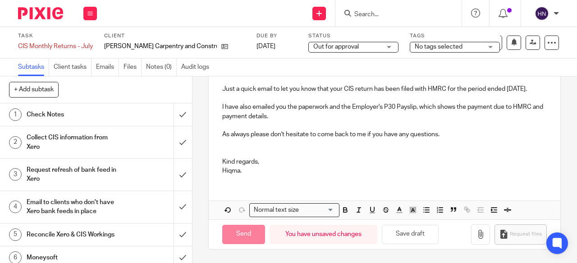 The width and height of the screenshot is (577, 263). What do you see at coordinates (15, 143) in the screenshot?
I see `div: 2` at bounding box center [15, 143].